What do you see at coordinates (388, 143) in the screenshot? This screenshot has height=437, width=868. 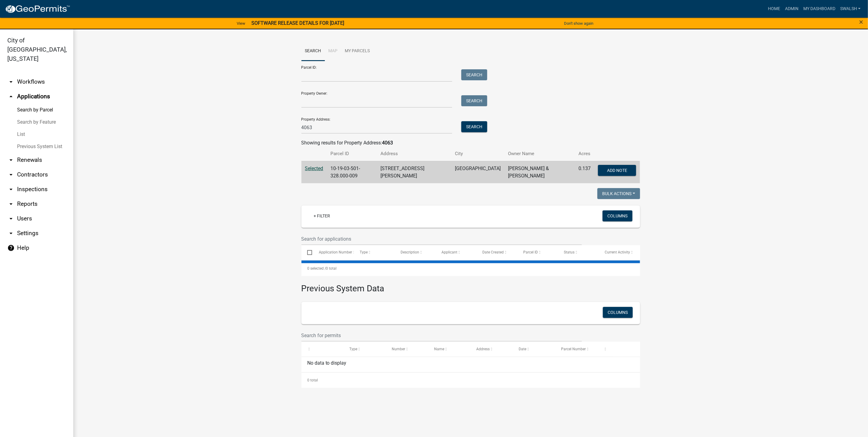 I see `strong: 4063` at bounding box center [388, 143].